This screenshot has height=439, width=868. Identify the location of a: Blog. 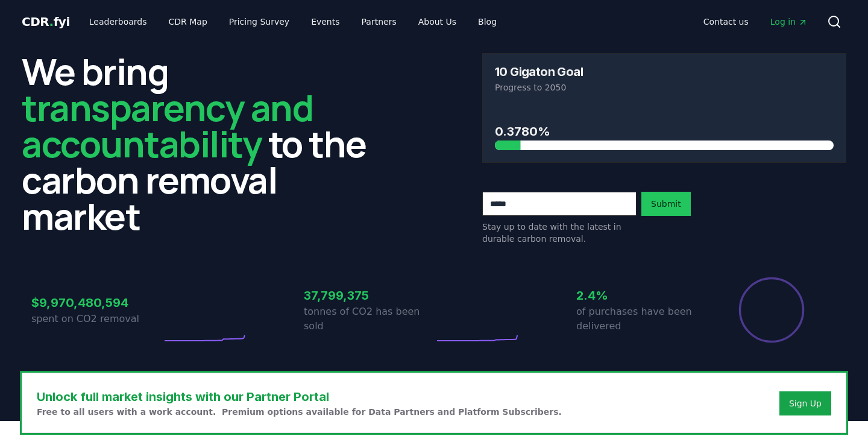
(487, 22).